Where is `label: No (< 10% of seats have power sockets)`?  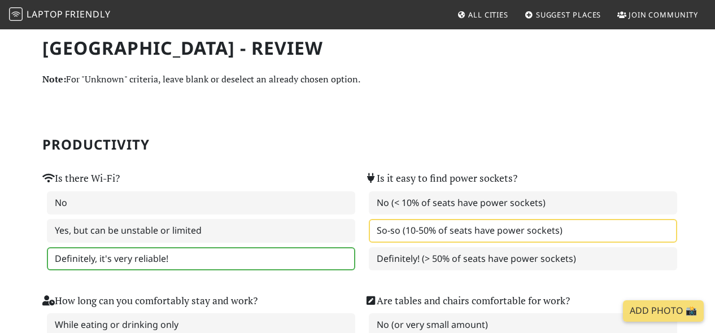 label: No (< 10% of seats have power sockets) is located at coordinates (523, 203).